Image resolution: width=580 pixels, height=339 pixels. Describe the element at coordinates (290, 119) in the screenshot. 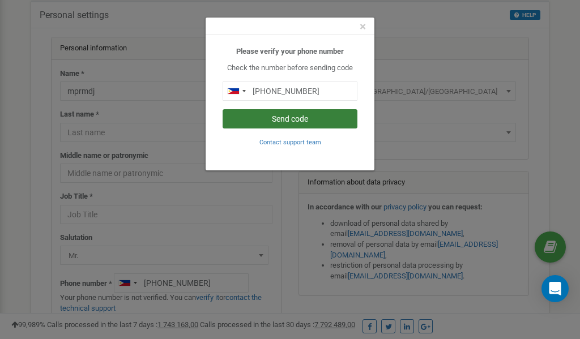

I see `button: Send code` at that location.